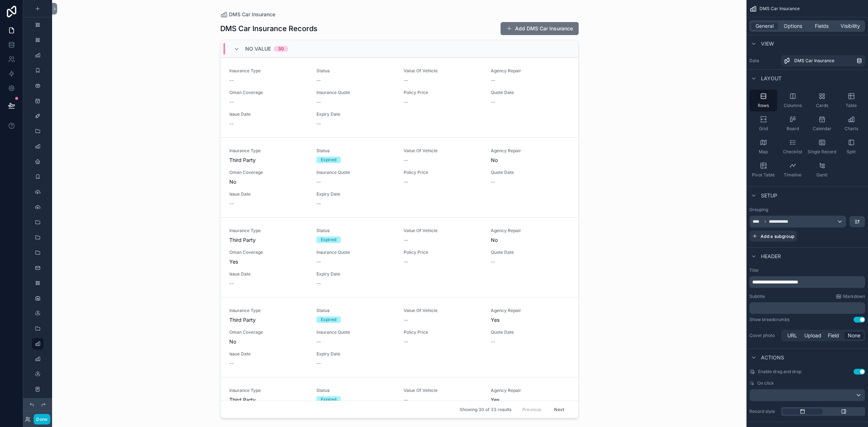 Image resolution: width=868 pixels, height=427 pixels. I want to click on button: Table, so click(851, 101).